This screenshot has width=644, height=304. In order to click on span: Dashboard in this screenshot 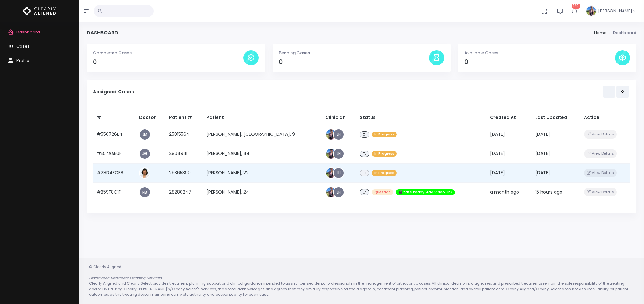, I will do `click(28, 32)`.